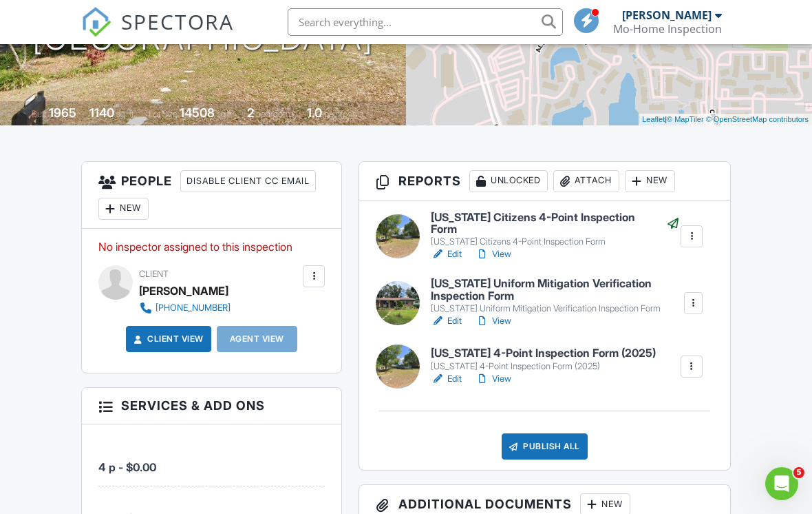 This screenshot has height=514, width=812. I want to click on span: bathrooms, so click(343, 114).